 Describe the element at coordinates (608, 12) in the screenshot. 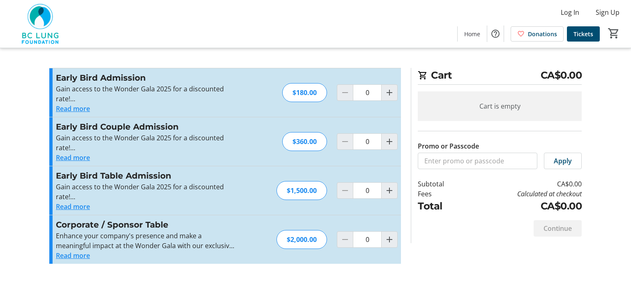

I see `span: Sign Up` at that location.